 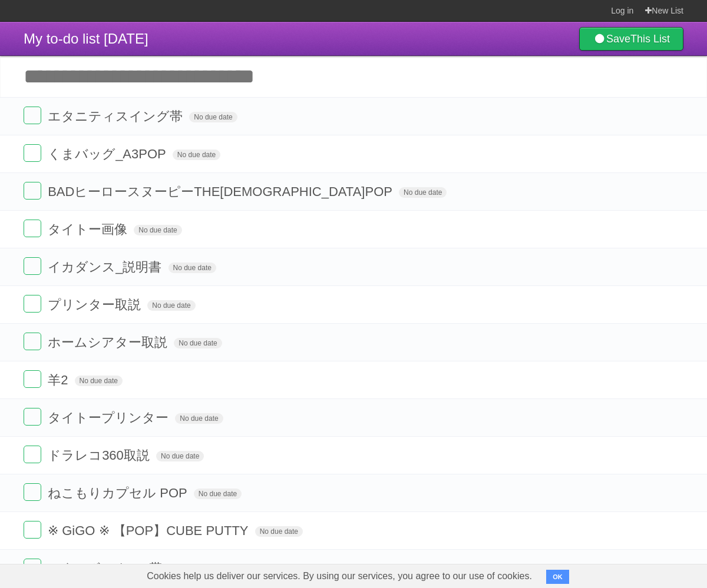 I want to click on span: ねこもりカプセル POP, so click(x=119, y=493).